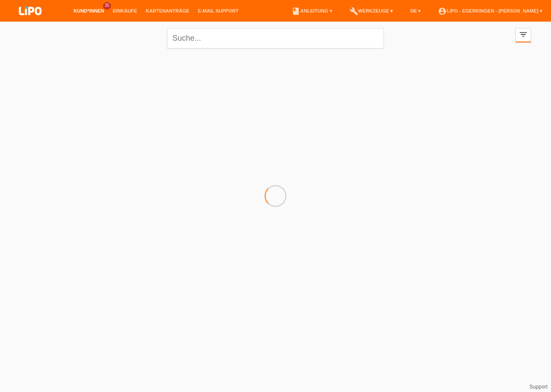 This screenshot has height=392, width=551. Describe the element at coordinates (354, 11) in the screenshot. I see `i: build` at that location.